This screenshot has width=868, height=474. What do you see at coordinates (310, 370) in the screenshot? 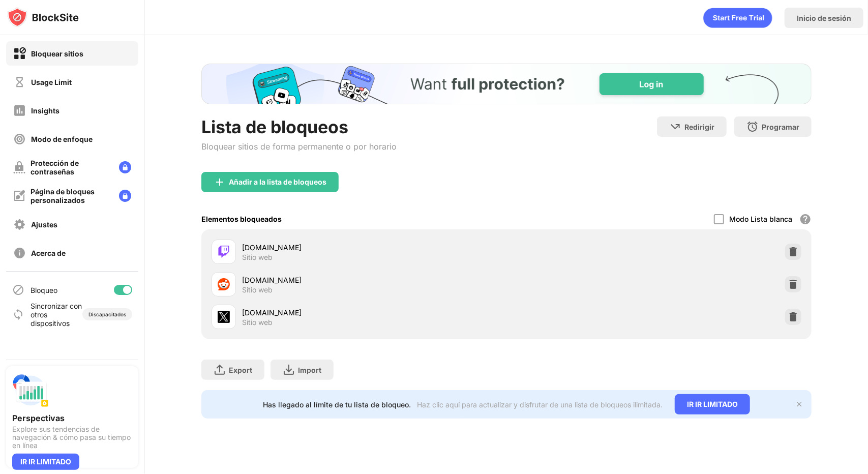
I see `div: Import` at bounding box center [310, 370].